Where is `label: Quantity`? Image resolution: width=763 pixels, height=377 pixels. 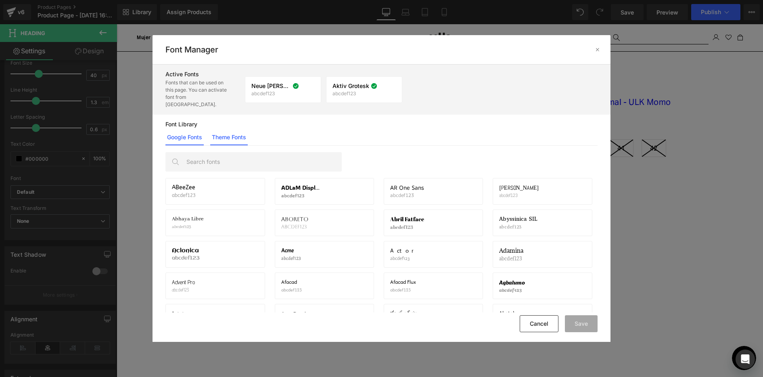
label: Quantity is located at coordinates (444, 144).